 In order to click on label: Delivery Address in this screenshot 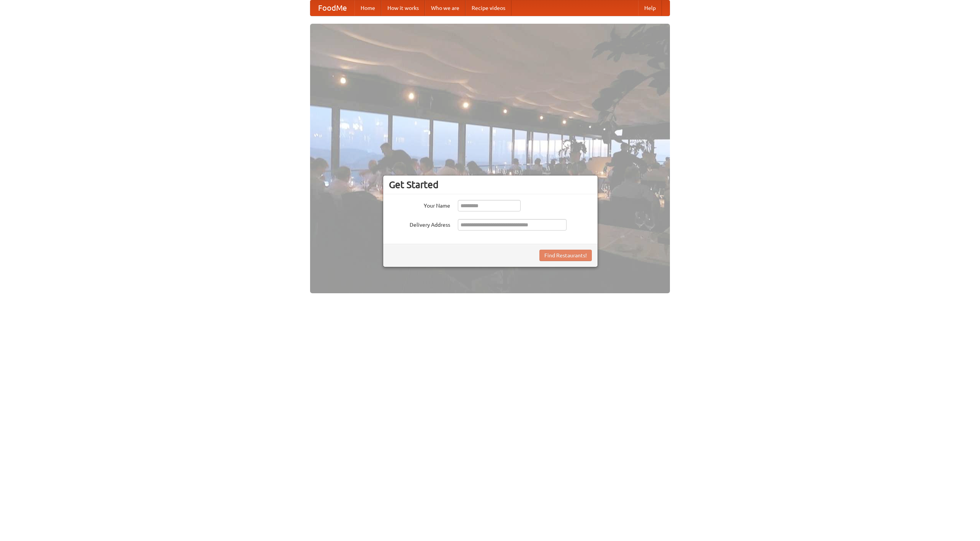, I will do `click(420, 224)`.